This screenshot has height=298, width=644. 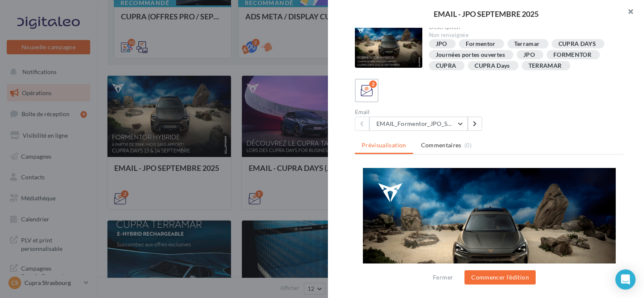 I want to click on div: Email, so click(x=421, y=112).